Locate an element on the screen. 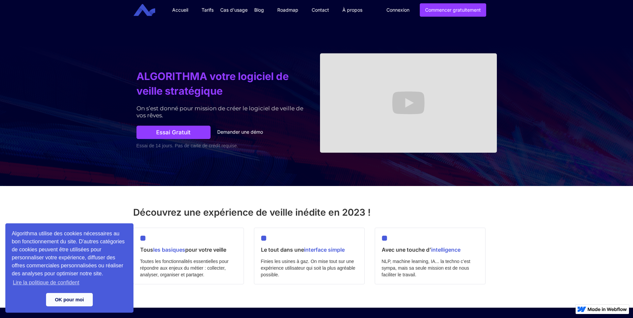  img: Made in Webflow is located at coordinates (607, 309).